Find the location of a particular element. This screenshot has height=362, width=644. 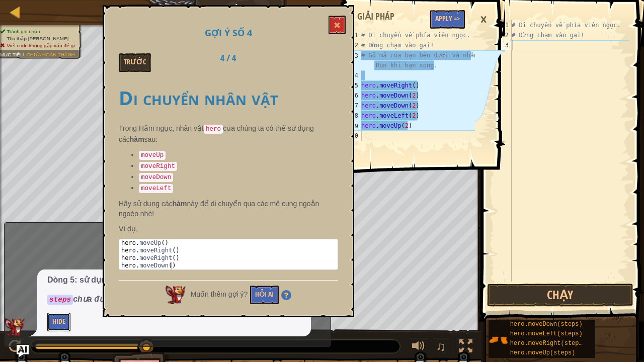

button: Ctrl + P: Pause is located at coordinates (15, 347).